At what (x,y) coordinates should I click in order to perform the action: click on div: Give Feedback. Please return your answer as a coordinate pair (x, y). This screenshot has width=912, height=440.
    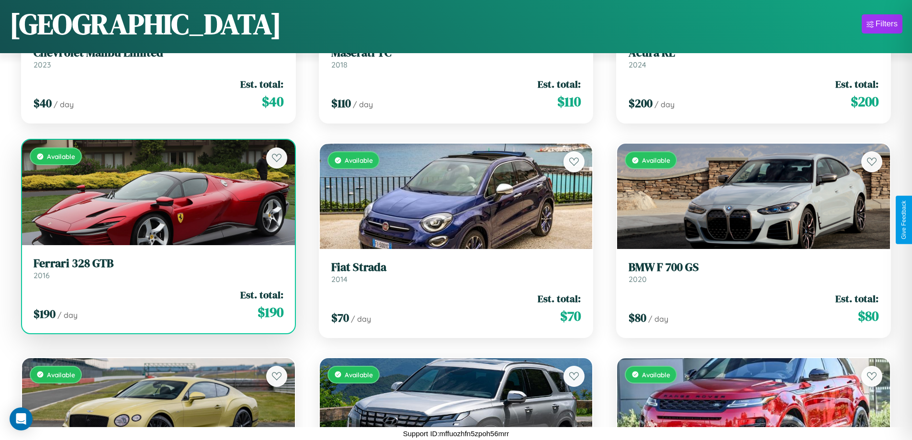
    Looking at the image, I should click on (904, 220).